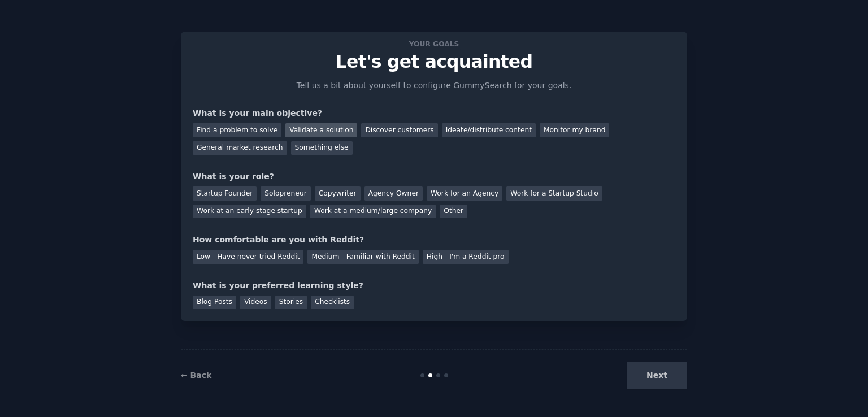 Image resolution: width=868 pixels, height=417 pixels. I want to click on div: Ideate/distribute content, so click(489, 130).